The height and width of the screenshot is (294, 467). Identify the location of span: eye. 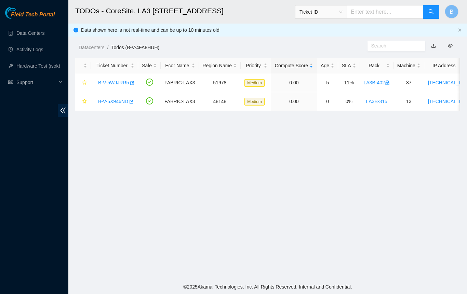
(450, 46).